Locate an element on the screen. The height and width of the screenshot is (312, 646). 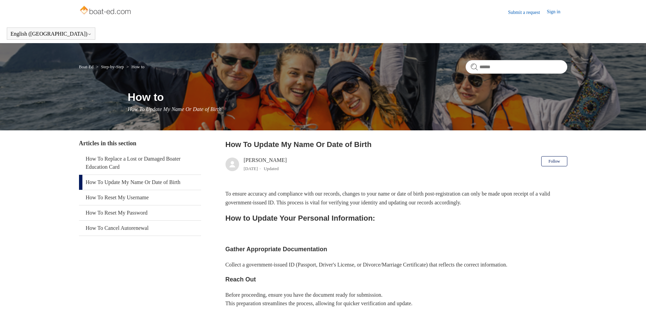
span: Articles in this section is located at coordinates (108, 143).